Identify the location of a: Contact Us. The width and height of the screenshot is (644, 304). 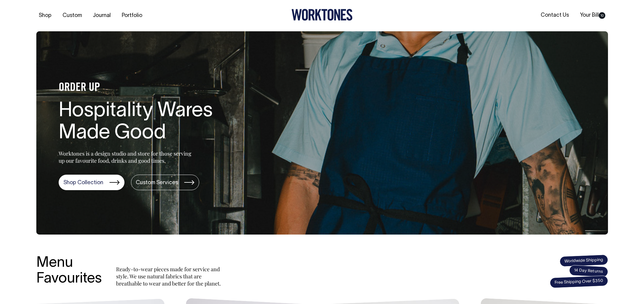
(555, 15).